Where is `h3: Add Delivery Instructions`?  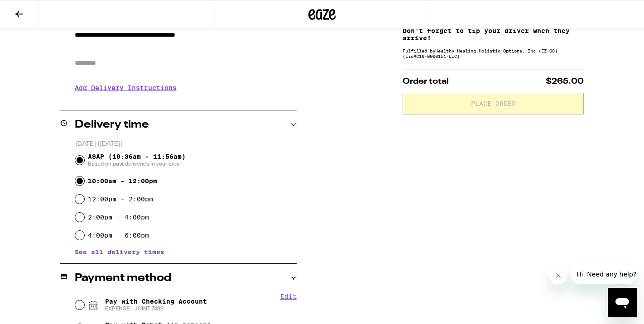 h3: Add Delivery Instructions is located at coordinates (186, 88).